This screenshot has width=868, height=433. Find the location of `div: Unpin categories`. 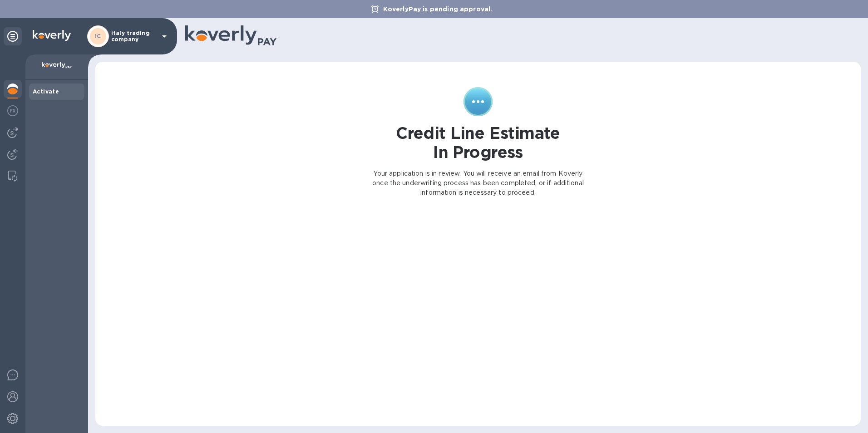

div: Unpin categories is located at coordinates (13, 36).